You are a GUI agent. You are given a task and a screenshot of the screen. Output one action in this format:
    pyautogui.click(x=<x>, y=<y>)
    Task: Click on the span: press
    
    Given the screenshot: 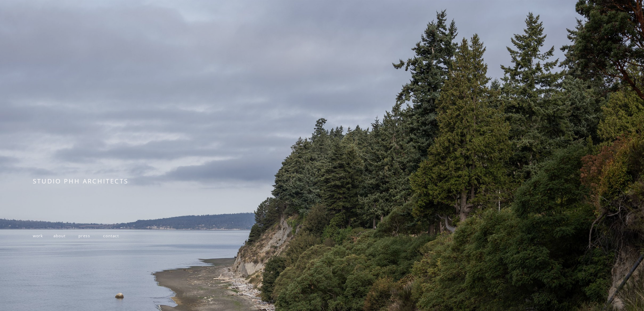 What is the action you would take?
    pyautogui.click(x=84, y=236)
    